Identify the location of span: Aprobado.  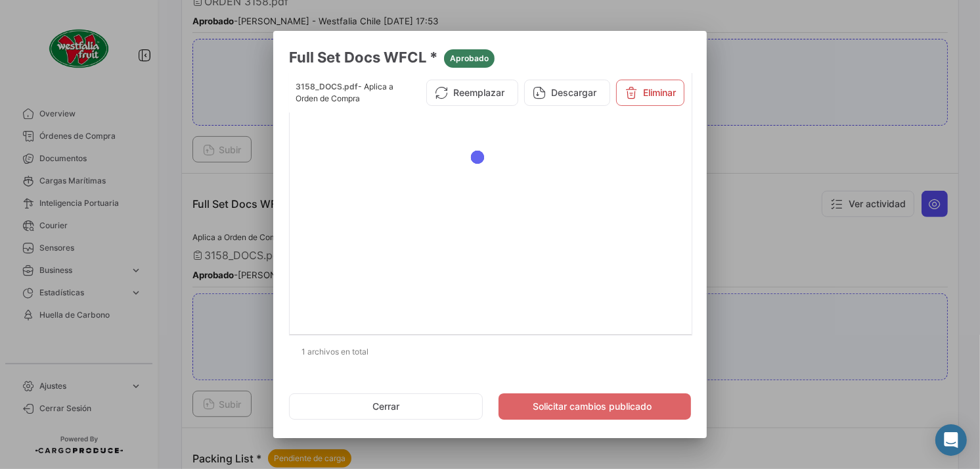
(469, 59).